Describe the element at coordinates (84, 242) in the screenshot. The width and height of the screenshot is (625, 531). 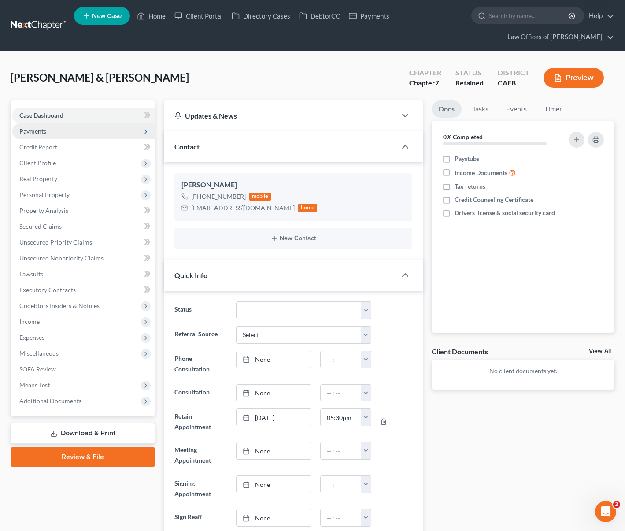
I see `a: Unsecured Priority Claims` at that location.